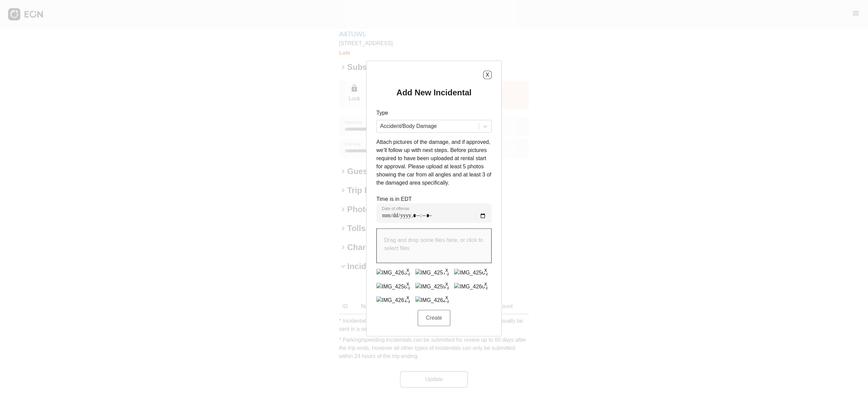 The width and height of the screenshot is (868, 397). Describe the element at coordinates (470, 273) in the screenshot. I see `img: IMG_4256.j` at that location.